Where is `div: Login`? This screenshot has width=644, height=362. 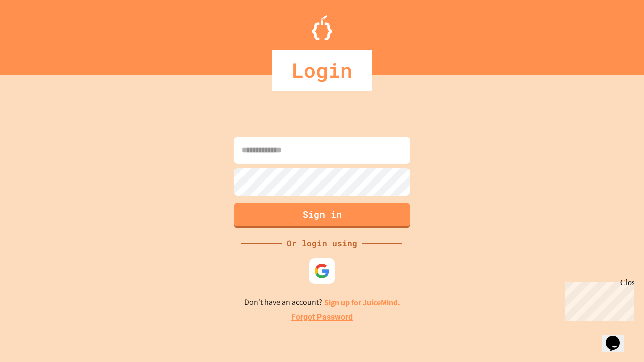 div: Login is located at coordinates (322, 70).